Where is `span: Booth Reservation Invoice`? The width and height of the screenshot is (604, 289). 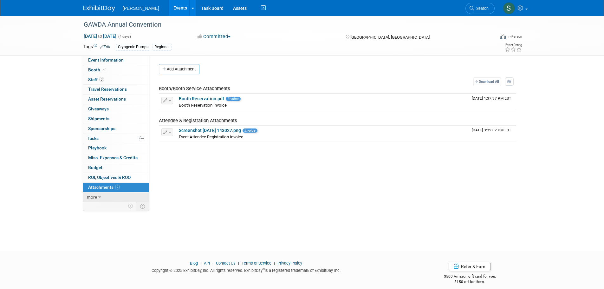 span: Booth Reservation Invoice is located at coordinates (203, 105).